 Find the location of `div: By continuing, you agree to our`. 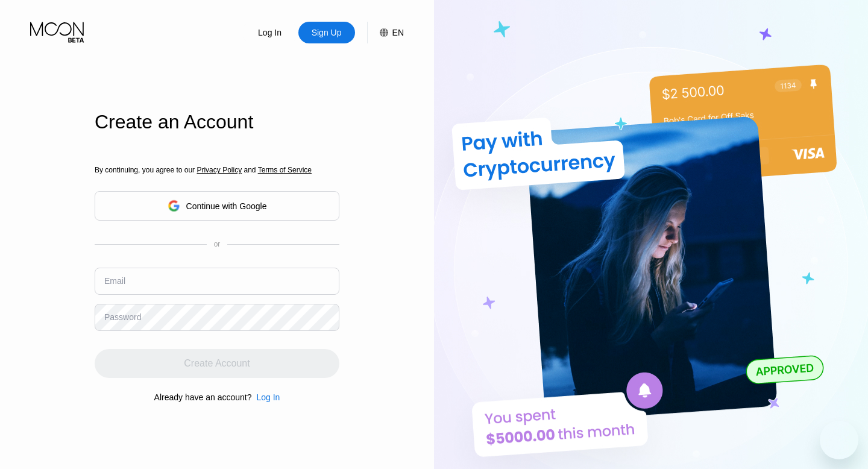

div: By continuing, you agree to our is located at coordinates (217, 170).